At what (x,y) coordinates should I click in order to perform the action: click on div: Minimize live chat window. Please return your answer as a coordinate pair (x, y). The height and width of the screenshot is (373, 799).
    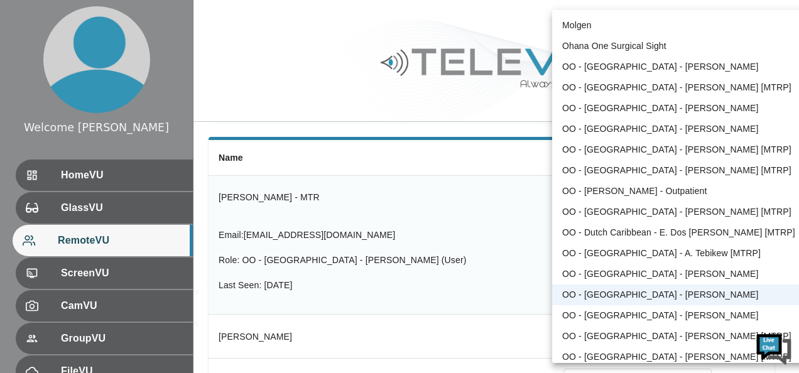
    Looking at the image, I should click on (221, 21).